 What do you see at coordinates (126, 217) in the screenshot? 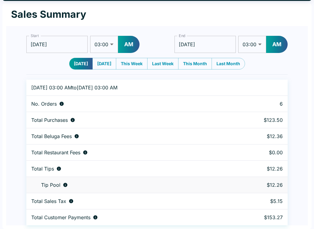
I see `div: Total amount paid for orders by diners` at bounding box center [126, 217].